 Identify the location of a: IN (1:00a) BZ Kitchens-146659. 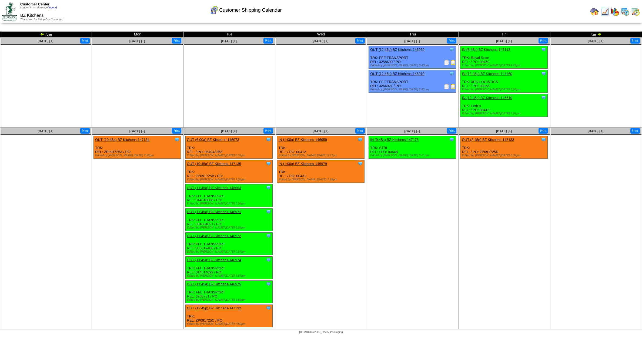
(303, 139).